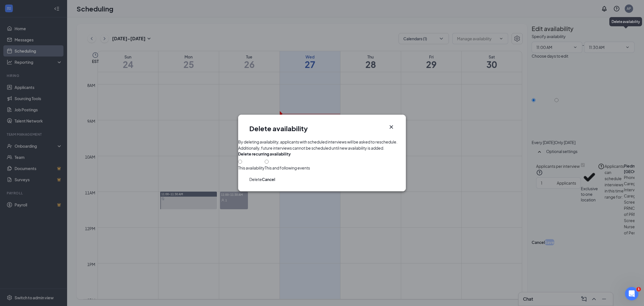 The image size is (644, 306). Describe the element at coordinates (251, 168) in the screenshot. I see `div: This availability` at that location.